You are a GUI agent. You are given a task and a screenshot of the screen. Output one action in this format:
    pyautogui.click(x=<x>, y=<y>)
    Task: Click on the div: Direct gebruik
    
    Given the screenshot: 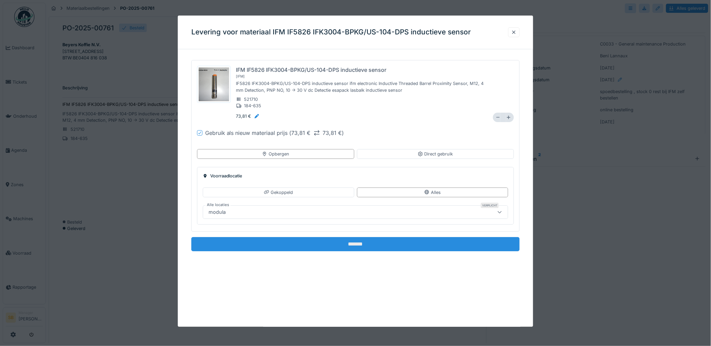 What is the action you would take?
    pyautogui.click(x=435, y=154)
    